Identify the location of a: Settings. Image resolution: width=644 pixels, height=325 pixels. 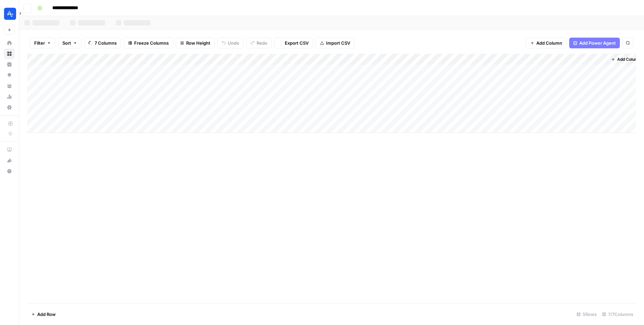
(9, 108).